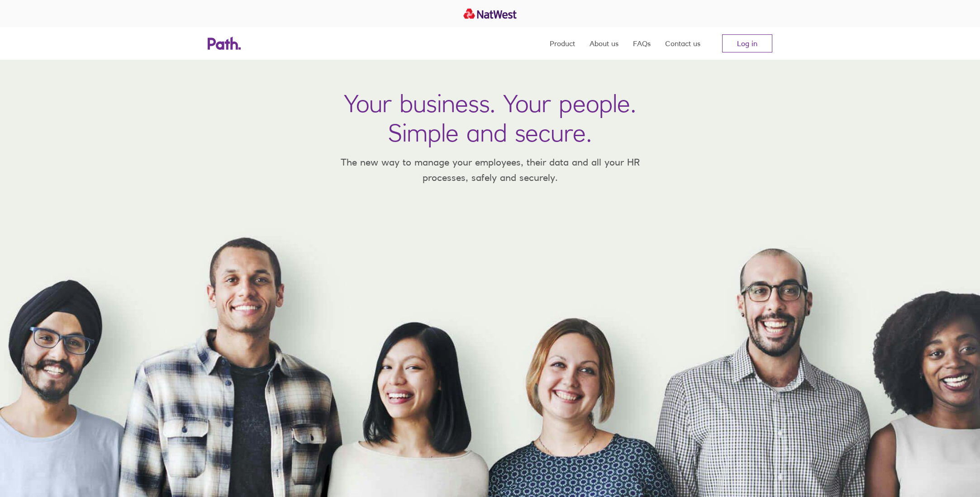 The height and width of the screenshot is (497, 980). Describe the element at coordinates (605, 43) in the screenshot. I see `a: About us` at that location.